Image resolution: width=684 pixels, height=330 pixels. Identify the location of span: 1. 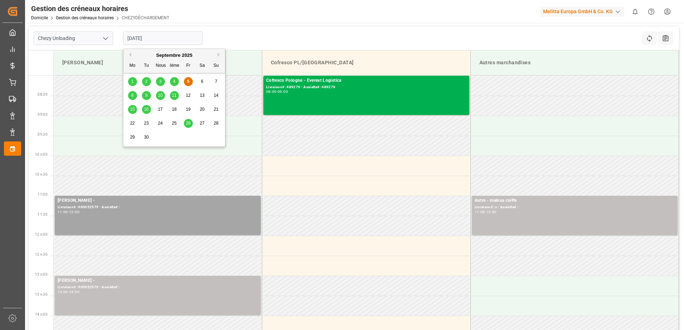
(132, 82).